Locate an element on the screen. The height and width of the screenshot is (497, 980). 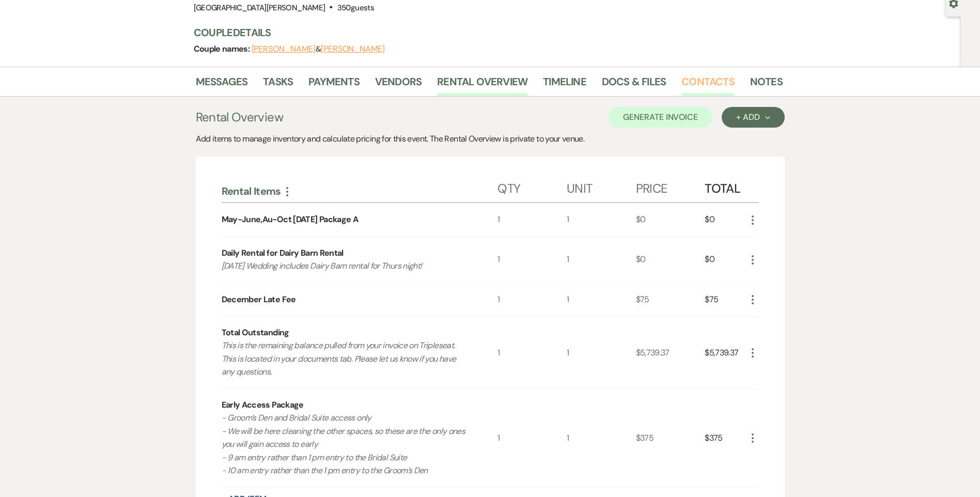
div: Daily Rental for Dairy Barn Rental is located at coordinates (283, 253).